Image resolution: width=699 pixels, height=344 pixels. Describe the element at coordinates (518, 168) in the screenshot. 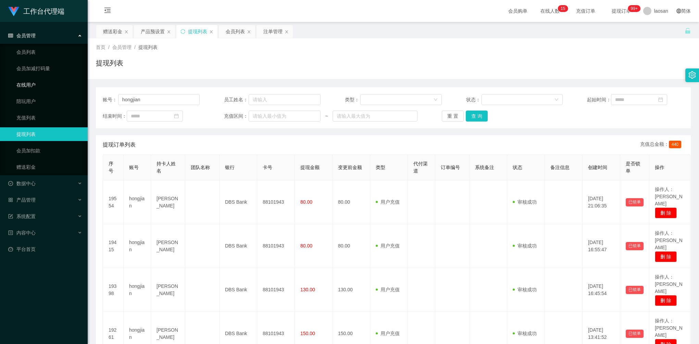

I see `span: 状态` at that location.